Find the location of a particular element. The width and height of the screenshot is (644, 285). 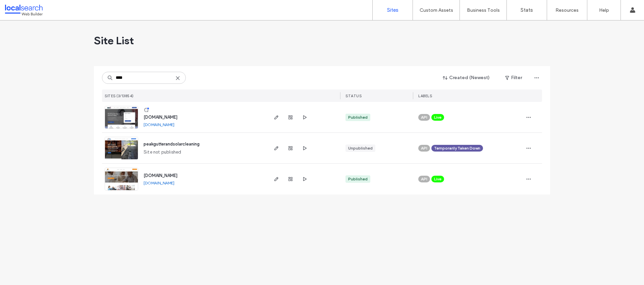

span: SITES (3/13854) is located at coordinates (119, 96).